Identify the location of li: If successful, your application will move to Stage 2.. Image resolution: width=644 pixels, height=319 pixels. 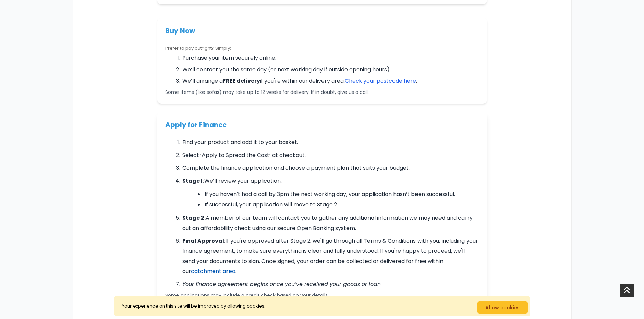
(341, 205).